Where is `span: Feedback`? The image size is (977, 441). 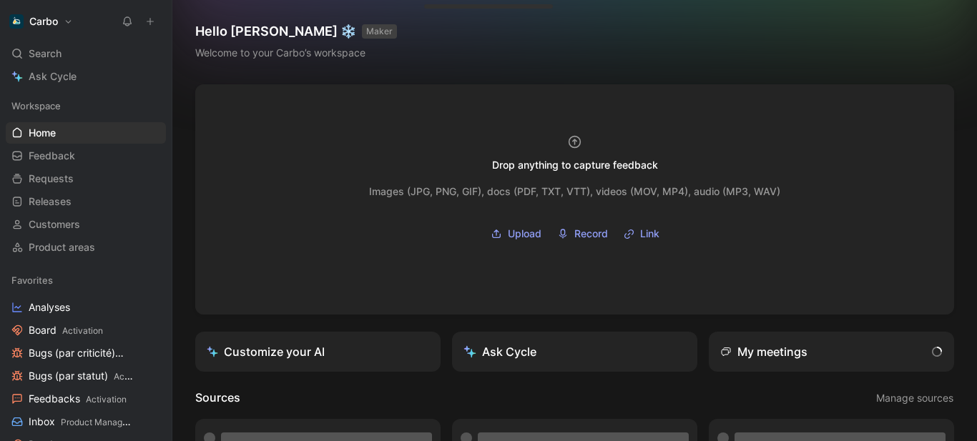 span: Feedback is located at coordinates (52, 156).